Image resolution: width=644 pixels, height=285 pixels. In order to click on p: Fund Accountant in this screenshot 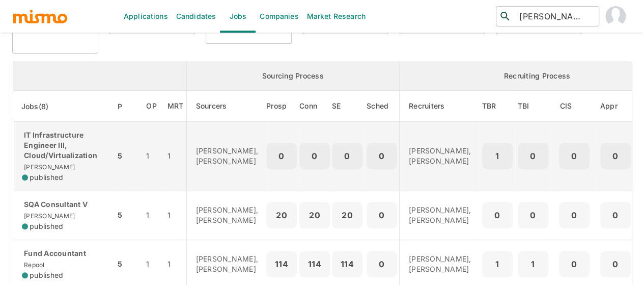, I will do `click(64, 253)`.